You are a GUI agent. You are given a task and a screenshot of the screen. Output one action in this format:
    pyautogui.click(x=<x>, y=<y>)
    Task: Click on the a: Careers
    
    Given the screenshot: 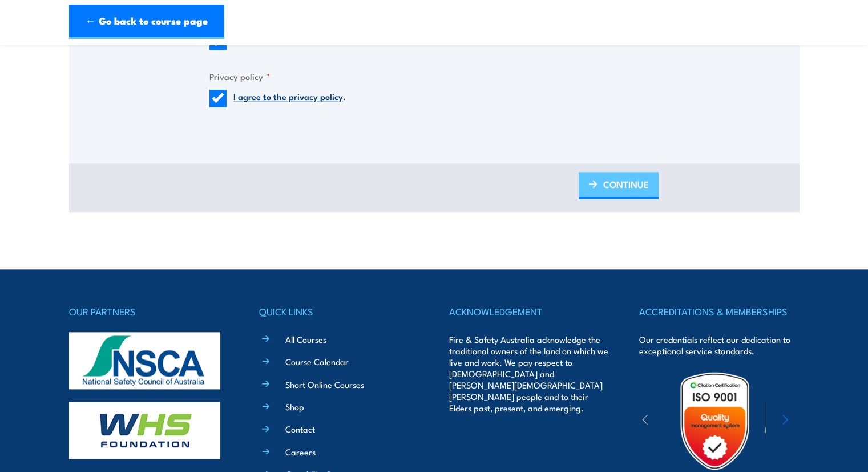 What is the action you would take?
    pyautogui.click(x=300, y=451)
    